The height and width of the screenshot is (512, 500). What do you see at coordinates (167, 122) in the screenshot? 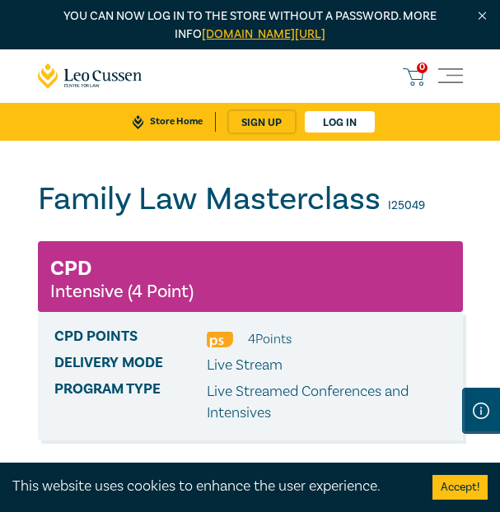
I see `a: Store Home` at bounding box center [167, 122].